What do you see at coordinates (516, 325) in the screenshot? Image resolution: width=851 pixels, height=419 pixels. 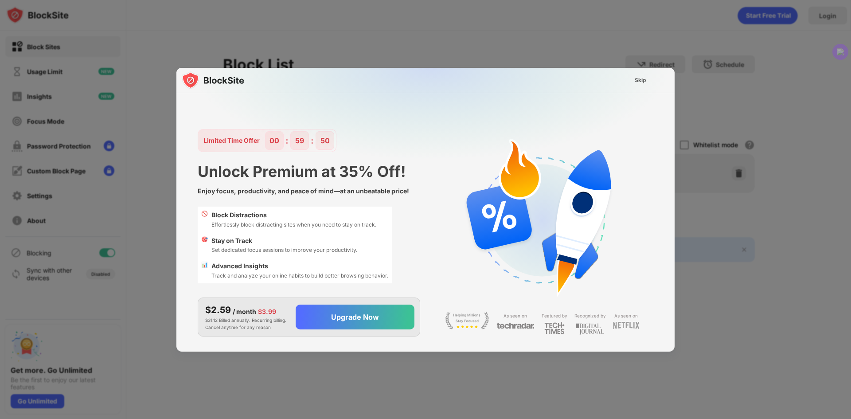 I see `img: light-techradar.svg` at bounding box center [516, 325].